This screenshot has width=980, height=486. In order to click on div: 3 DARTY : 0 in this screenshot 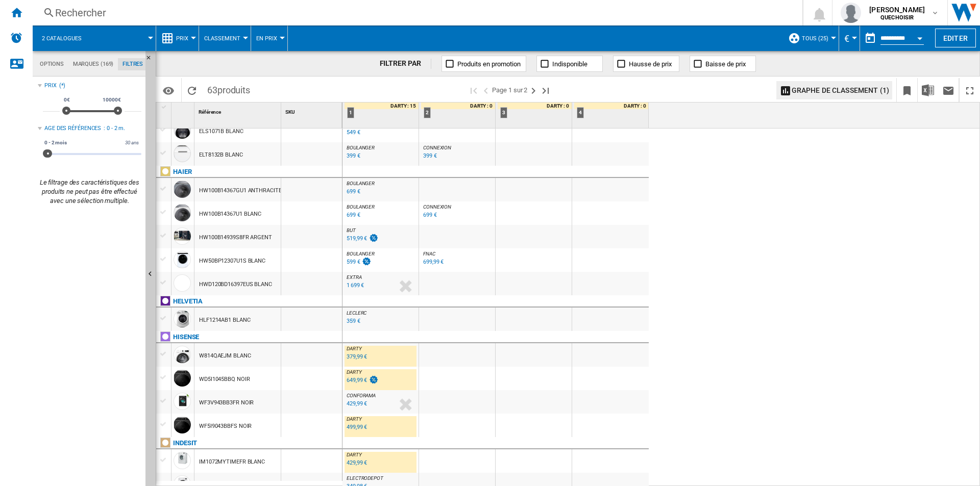, I will do `click(534, 115)`.